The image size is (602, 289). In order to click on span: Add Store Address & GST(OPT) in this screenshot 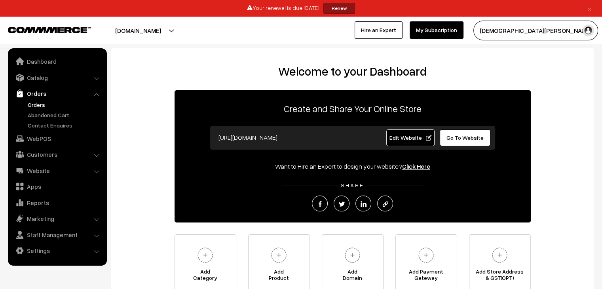, I will do `click(500, 276)`.